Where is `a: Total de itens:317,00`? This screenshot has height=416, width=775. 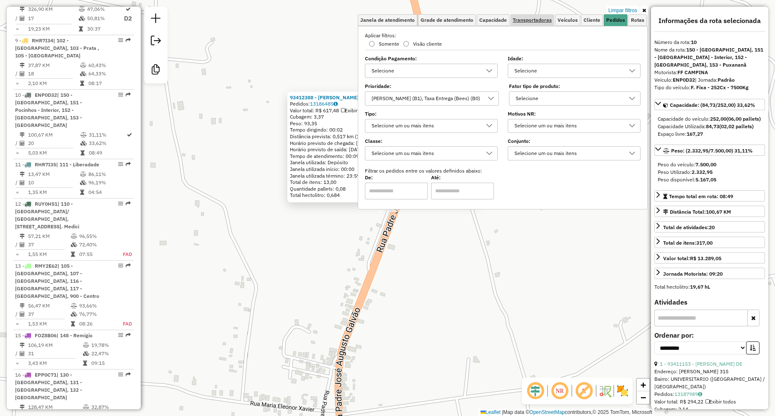
a: Total de itens:317,00 is located at coordinates (710, 242).